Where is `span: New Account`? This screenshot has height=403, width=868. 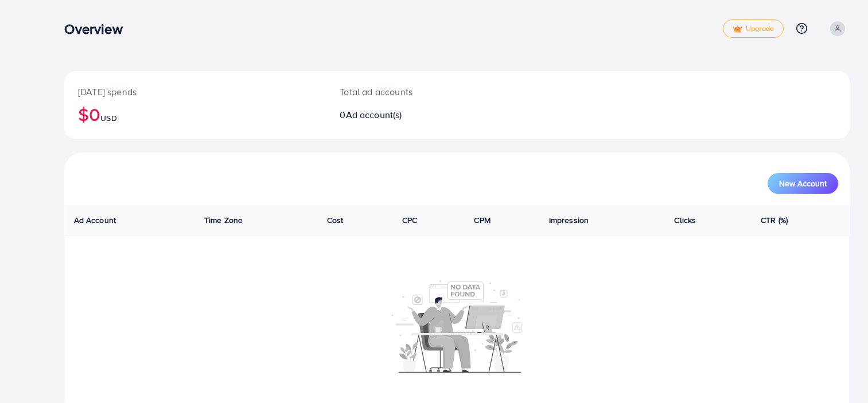
span: New Account is located at coordinates (803, 184).